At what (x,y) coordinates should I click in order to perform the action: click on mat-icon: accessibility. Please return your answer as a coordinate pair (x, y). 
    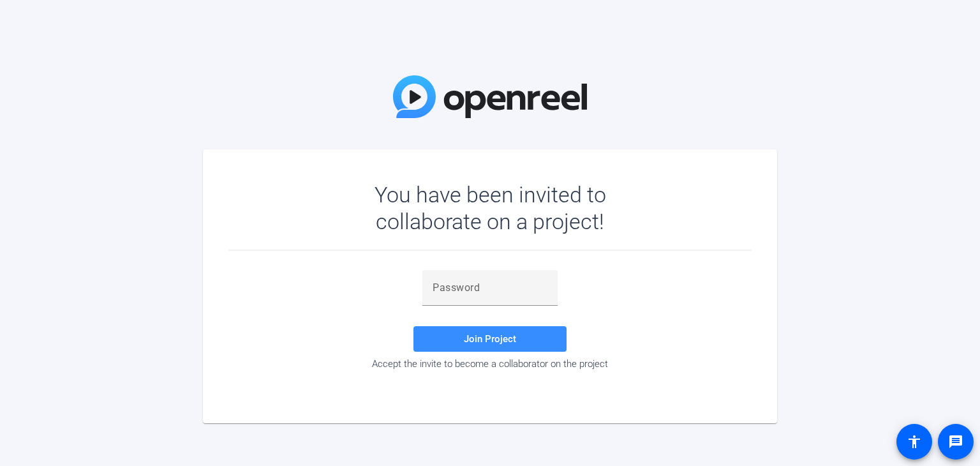
    Looking at the image, I should click on (915, 442).